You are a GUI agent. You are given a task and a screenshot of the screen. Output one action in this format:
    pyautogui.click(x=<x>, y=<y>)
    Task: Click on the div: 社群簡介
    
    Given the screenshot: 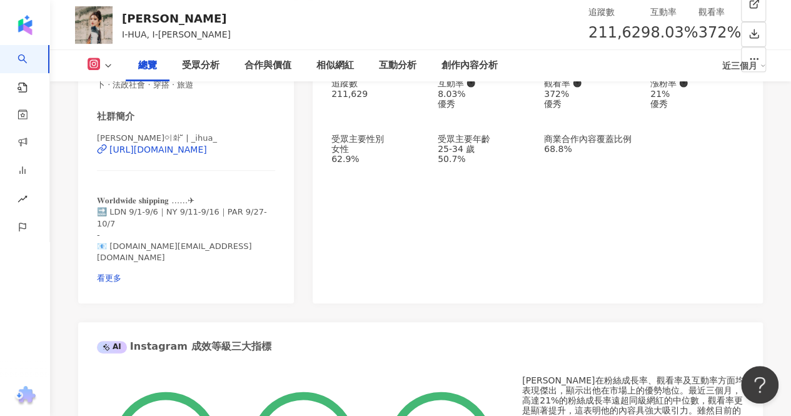 What is the action you would take?
    pyautogui.click(x=116, y=116)
    